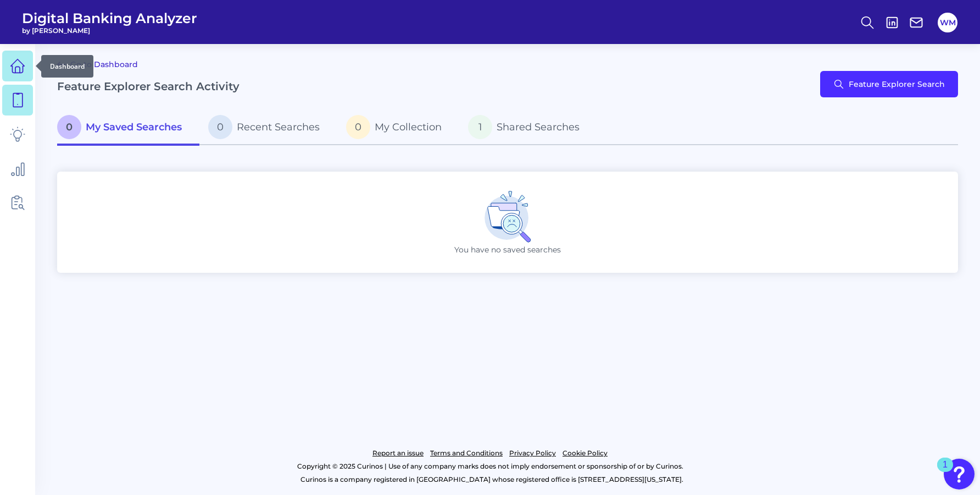  I want to click on span: 1, so click(480, 127).